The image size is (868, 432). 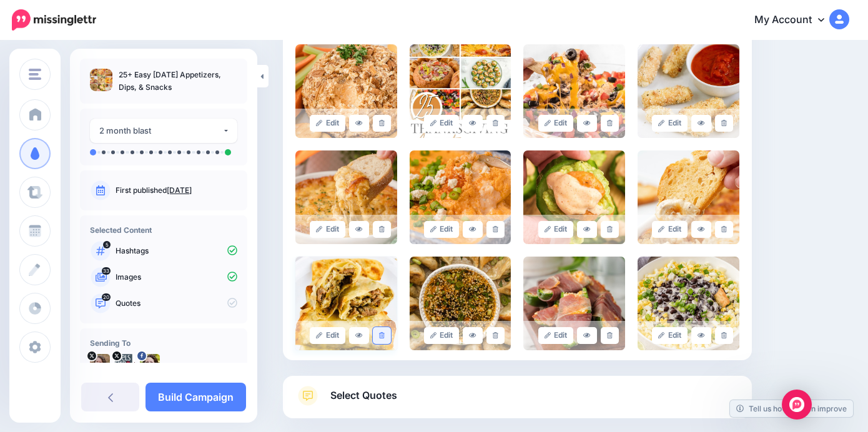 What do you see at coordinates (364, 395) in the screenshot?
I see `span: Select Quotes` at bounding box center [364, 395].